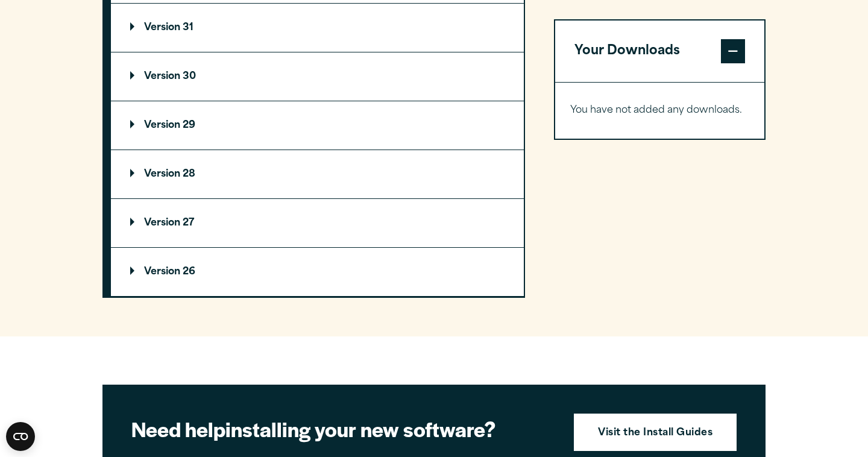  I want to click on summary: Version 26, so click(317, 272).